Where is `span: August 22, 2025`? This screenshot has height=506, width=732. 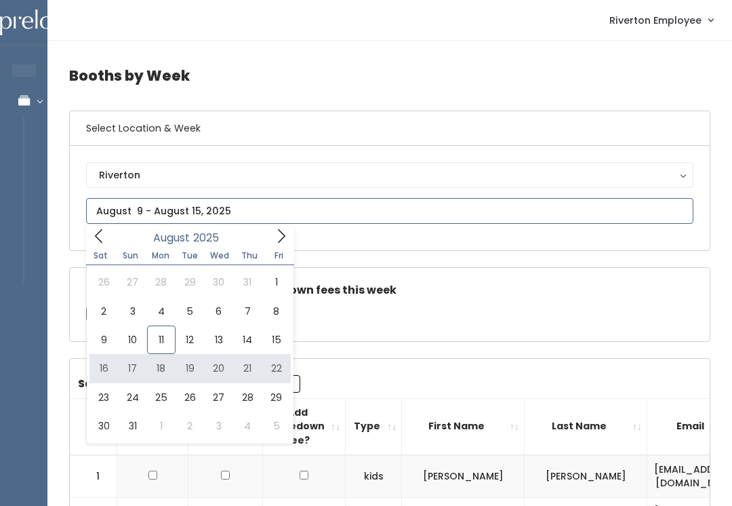 span: August 22, 2025 is located at coordinates (276, 368).